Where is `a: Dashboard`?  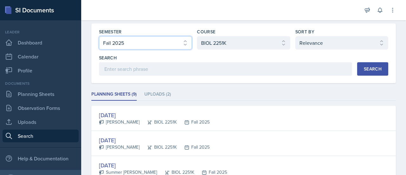 a: Dashboard is located at coordinates (41, 42).